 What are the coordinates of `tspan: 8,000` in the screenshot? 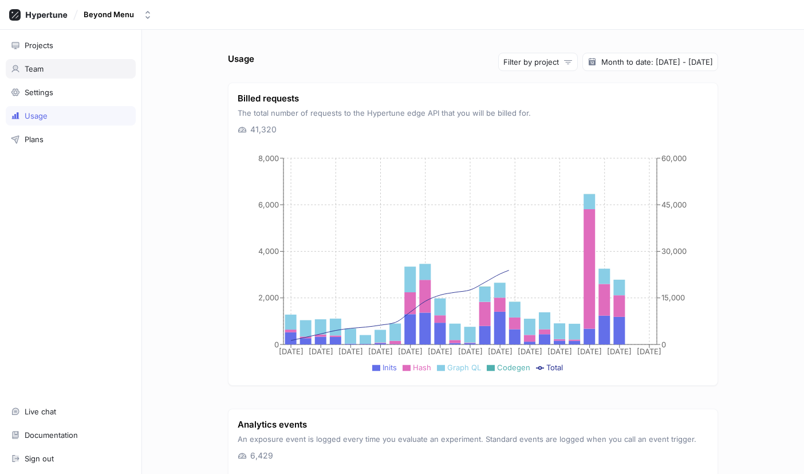 It's located at (269, 158).